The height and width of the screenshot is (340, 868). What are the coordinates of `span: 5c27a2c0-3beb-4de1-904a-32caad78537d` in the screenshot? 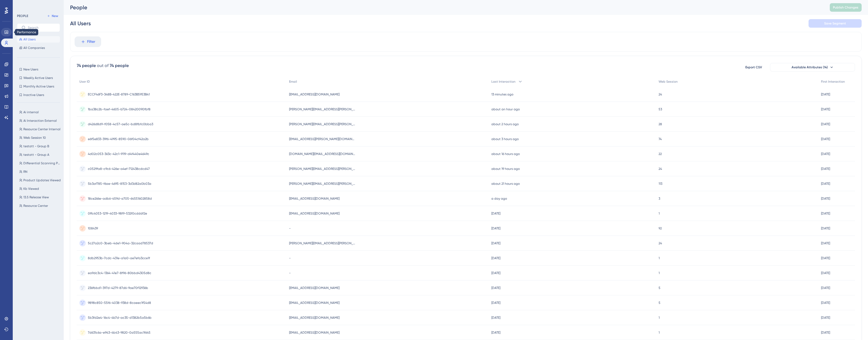 It's located at (121, 243).